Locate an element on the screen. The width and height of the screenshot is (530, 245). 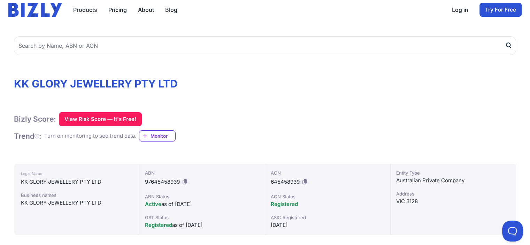
div: ASIC Registered is located at coordinates (327, 217).